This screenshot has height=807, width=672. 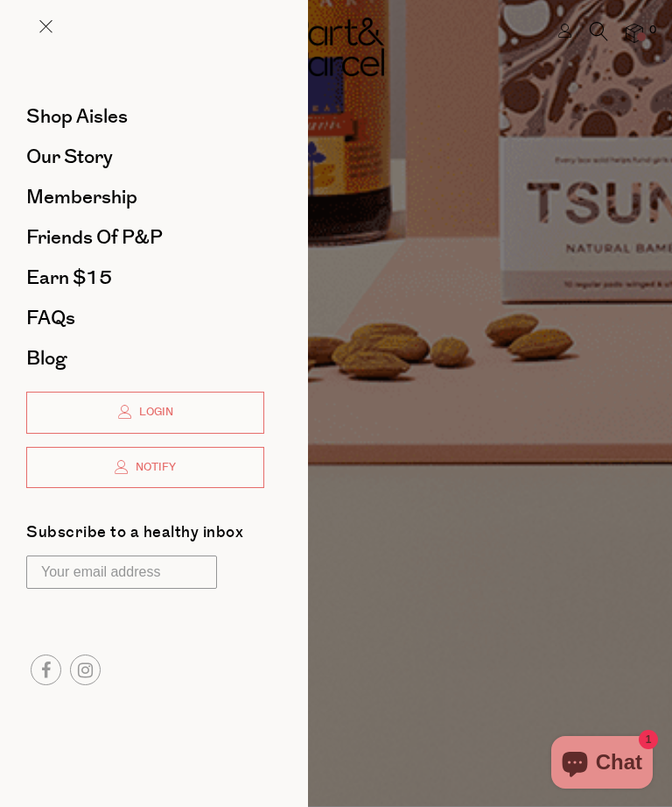 I want to click on a: Blog, so click(x=145, y=359).